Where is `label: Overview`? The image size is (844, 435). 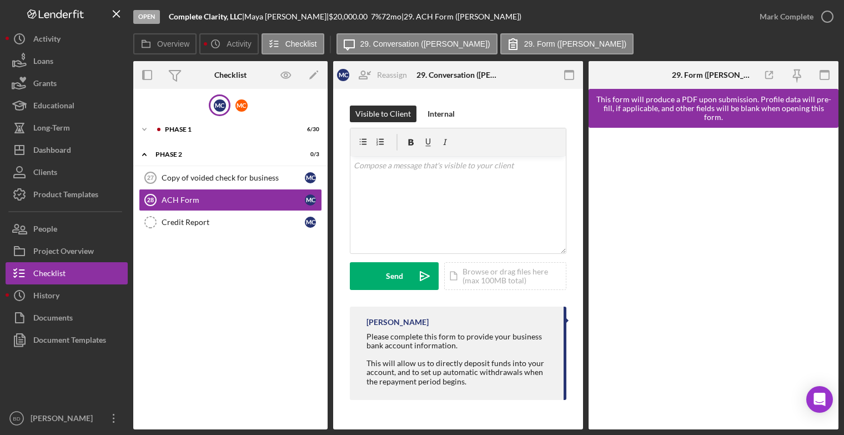
label: Overview is located at coordinates (173, 44).